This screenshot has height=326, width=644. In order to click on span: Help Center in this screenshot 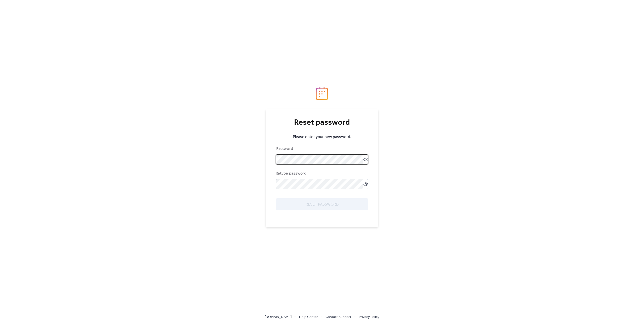, I will do `click(309, 317)`.